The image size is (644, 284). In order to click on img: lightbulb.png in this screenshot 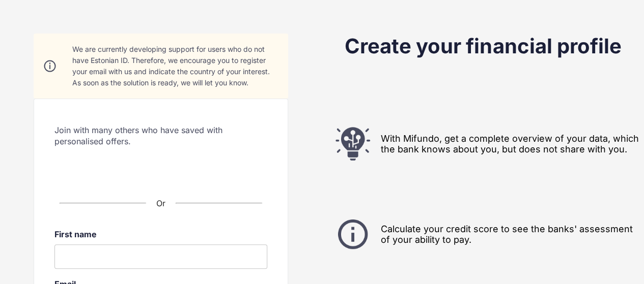, I will do `click(353, 144)`.